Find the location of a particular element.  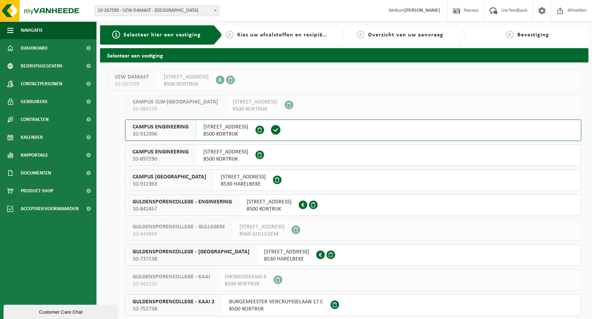

span: 10-912363 is located at coordinates (169, 184).